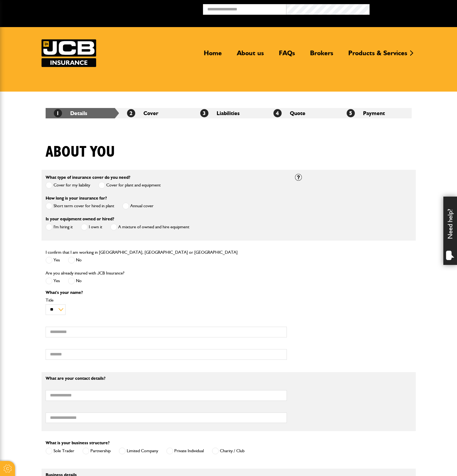 This screenshot has width=457, height=476. I want to click on a: JCB Insurance Services, so click(69, 53).